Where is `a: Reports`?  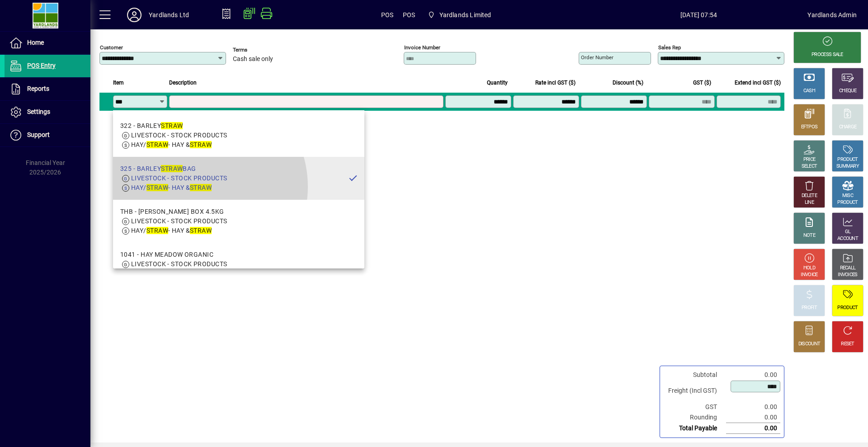
a: Reports is located at coordinates (47, 89).